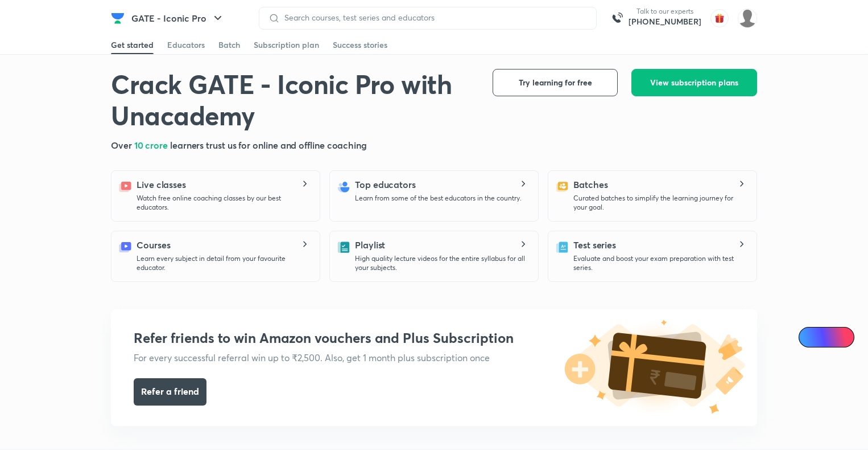 This screenshot has width=868, height=450. Describe the element at coordinates (832, 337) in the screenshot. I see `span: Ai Doubts` at that location.